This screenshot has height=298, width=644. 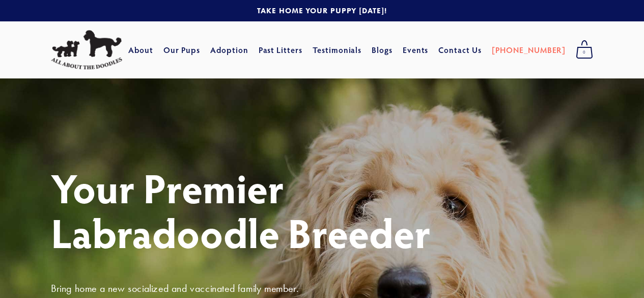 I want to click on a: Our Pups, so click(x=181, y=50).